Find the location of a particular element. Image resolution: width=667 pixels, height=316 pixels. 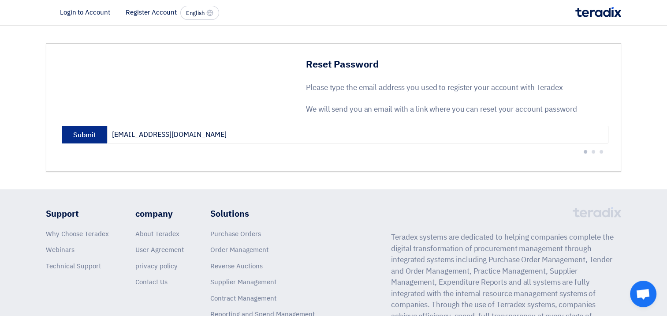

a: About Teradex is located at coordinates (157, 234).